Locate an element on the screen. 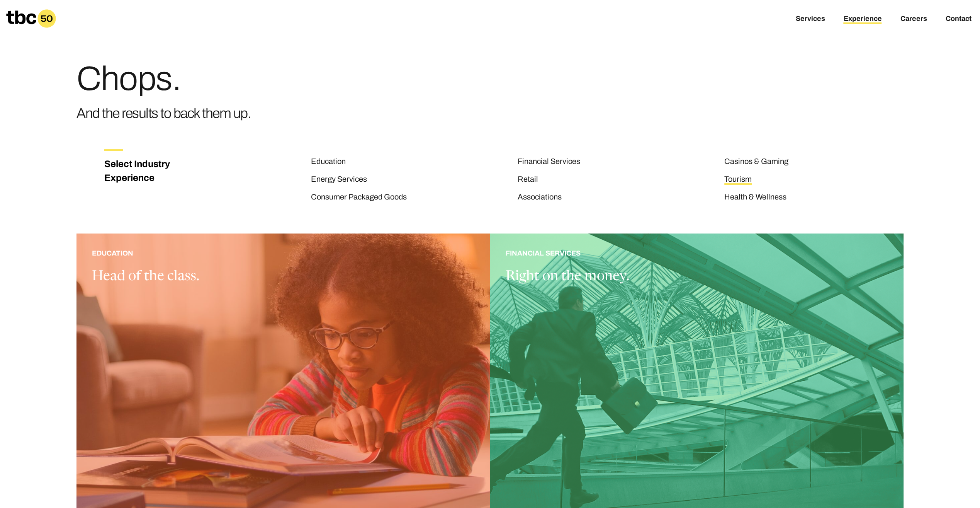  a: Services is located at coordinates (811, 19).